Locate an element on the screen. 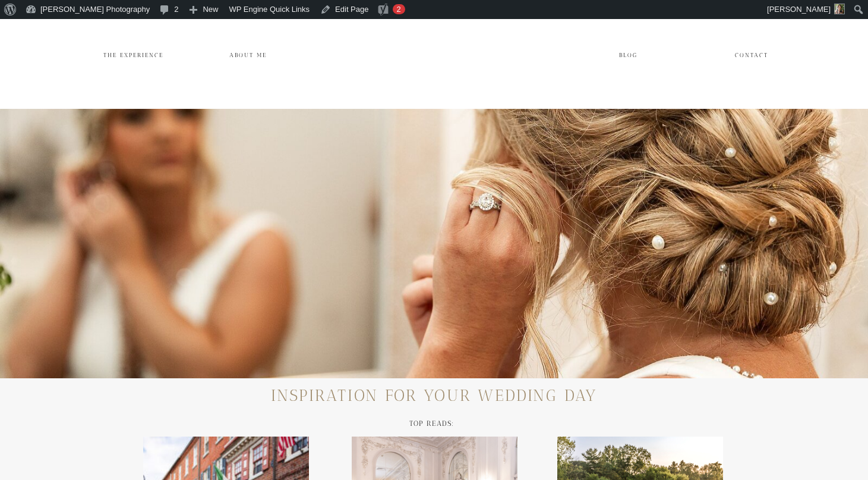 Image resolution: width=868 pixels, height=480 pixels. h2: inspiration for your wedding day is located at coordinates (435, 398).